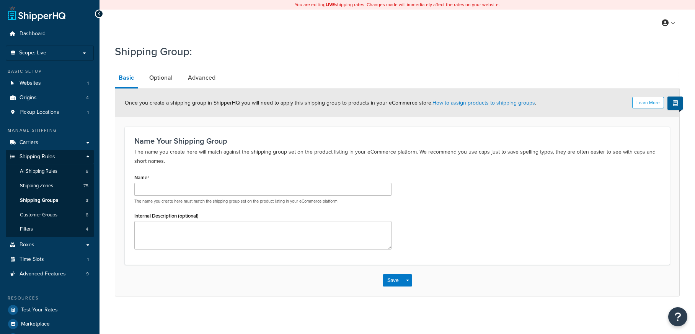 Image resolution: width=695 pixels, height=334 pixels. What do you see at coordinates (50, 193) in the screenshot?
I see `li: Shipping Rules` at bounding box center [50, 193].